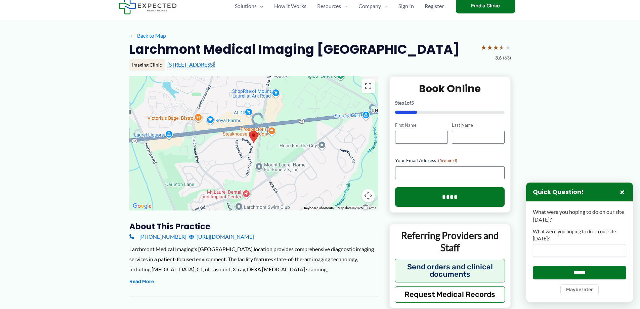 The width and height of the screenshot is (640, 309). Describe the element at coordinates (412, 102) in the screenshot. I see `span: 5` at that location.